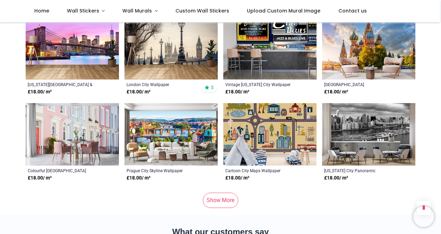  What do you see at coordinates (162, 84) in the screenshot?
I see `a: London City Wallpaper` at bounding box center [162, 84].